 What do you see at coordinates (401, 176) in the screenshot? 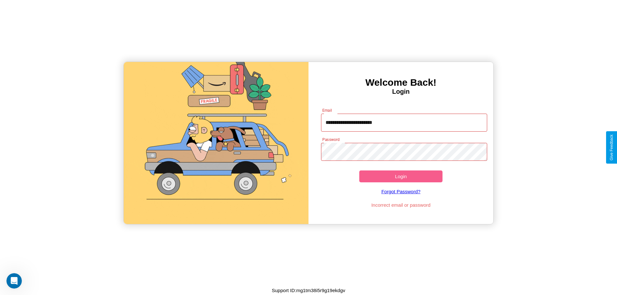
I see `button: Login` at bounding box center [401, 176].